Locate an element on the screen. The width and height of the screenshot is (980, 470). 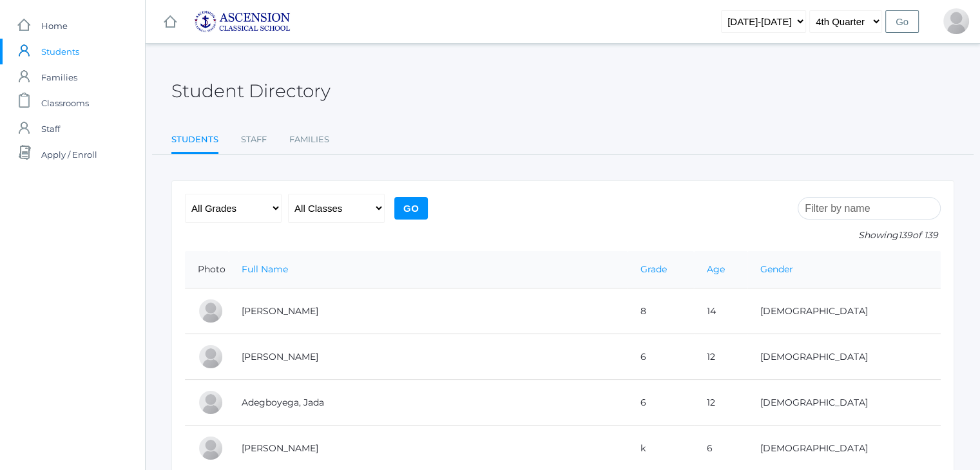
td: 14 is located at coordinates (720, 311).